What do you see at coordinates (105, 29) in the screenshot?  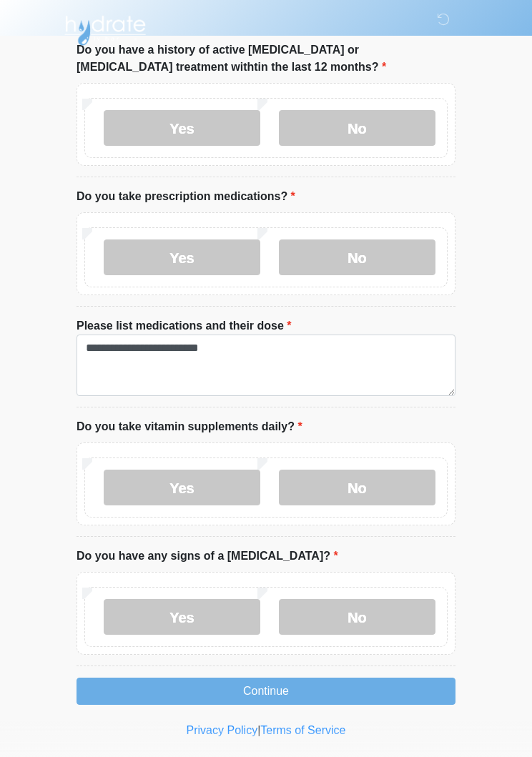 I see `img: Hydrate IV Bar - Chandler Logo` at bounding box center [105, 29].